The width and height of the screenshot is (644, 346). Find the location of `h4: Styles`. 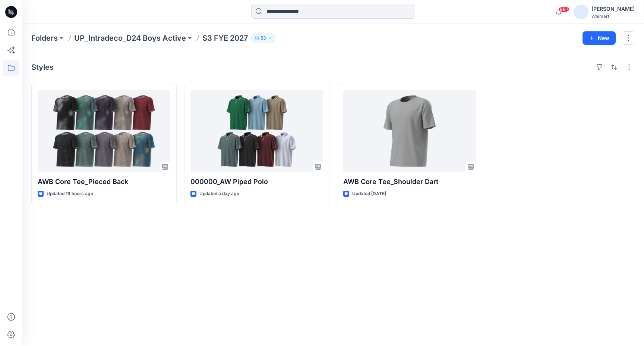

h4: Styles is located at coordinates (43, 67).